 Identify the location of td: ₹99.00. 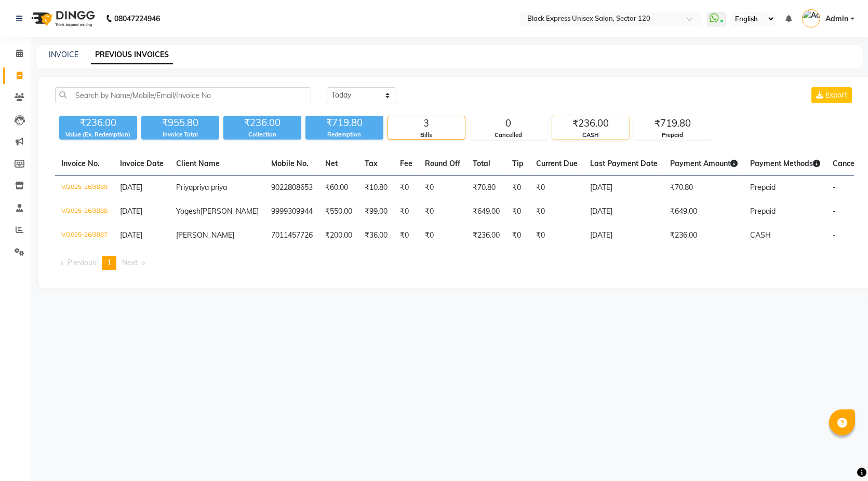
(376, 212).